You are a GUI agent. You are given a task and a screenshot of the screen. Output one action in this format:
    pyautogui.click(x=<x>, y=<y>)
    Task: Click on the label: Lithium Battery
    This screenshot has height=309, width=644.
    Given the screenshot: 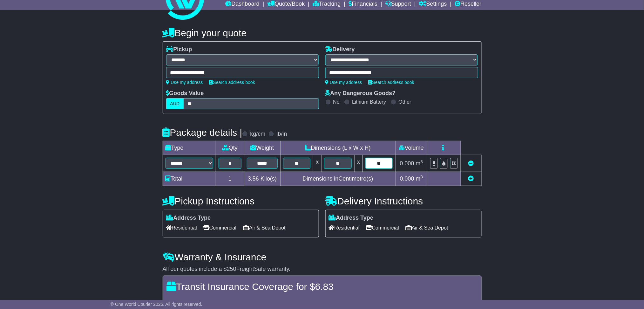 What is the action you would take?
    pyautogui.click(x=369, y=102)
    